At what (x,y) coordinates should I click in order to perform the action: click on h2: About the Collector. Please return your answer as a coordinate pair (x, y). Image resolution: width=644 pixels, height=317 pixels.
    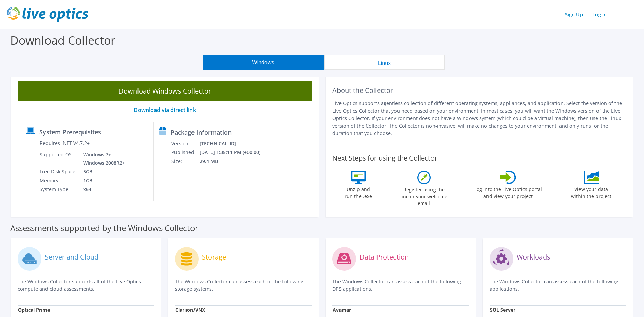
    Looking at the image, I should click on (479, 90).